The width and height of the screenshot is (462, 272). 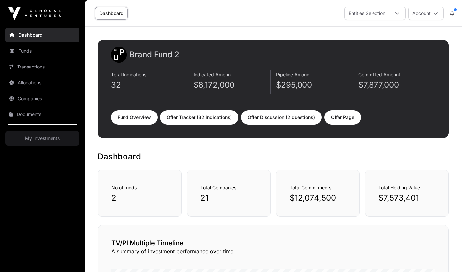 I want to click on p: 21, so click(x=229, y=198).